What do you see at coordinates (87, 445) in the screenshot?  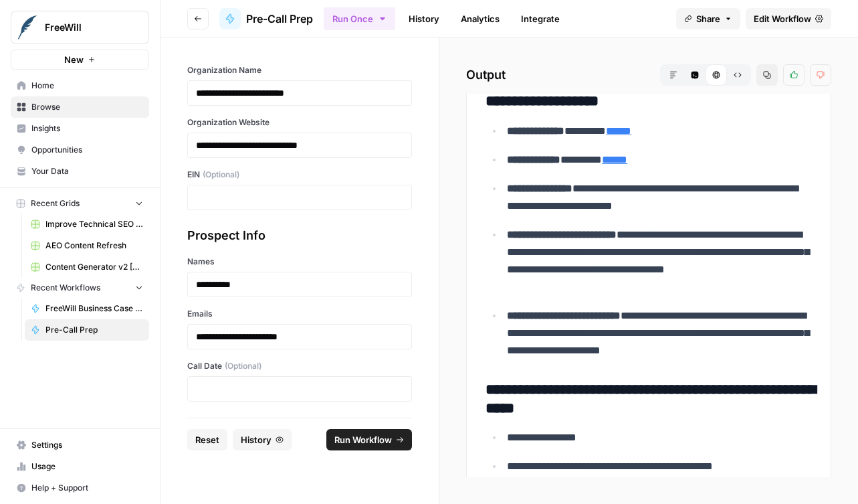 I see `span: Settings` at bounding box center [87, 445].